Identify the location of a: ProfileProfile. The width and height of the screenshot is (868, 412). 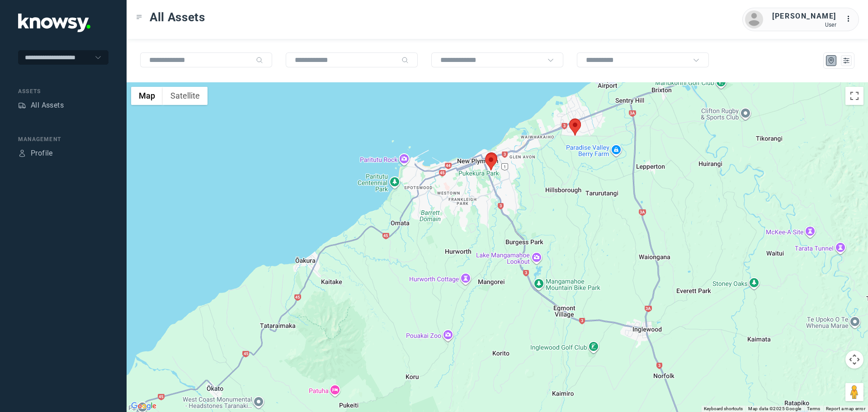
(35, 154).